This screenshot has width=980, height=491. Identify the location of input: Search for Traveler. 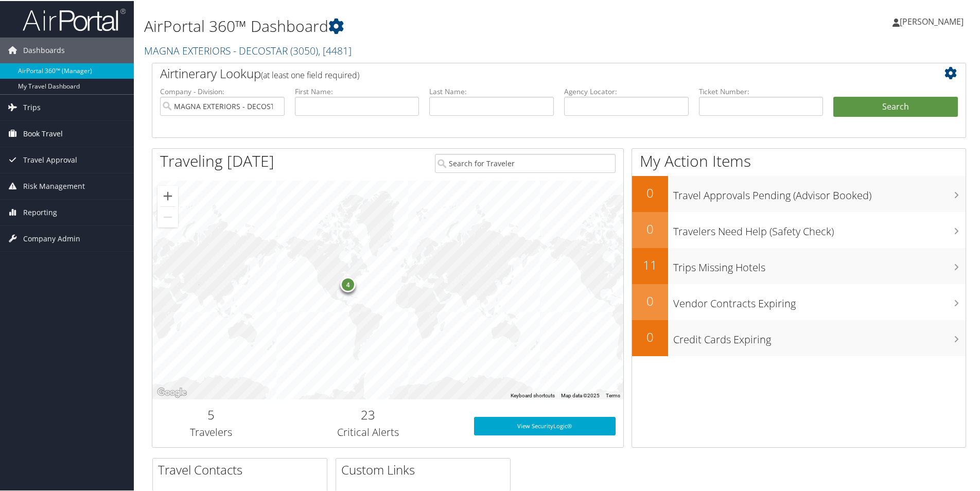
(525, 162).